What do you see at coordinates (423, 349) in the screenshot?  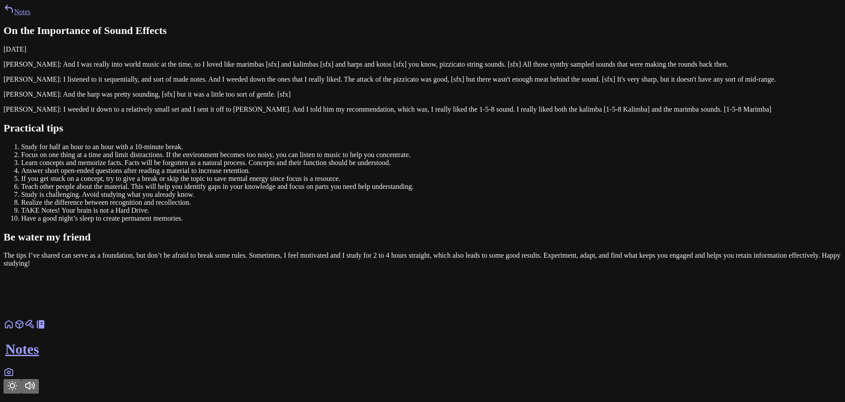 I see `h1: Notes` at bounding box center [423, 349].